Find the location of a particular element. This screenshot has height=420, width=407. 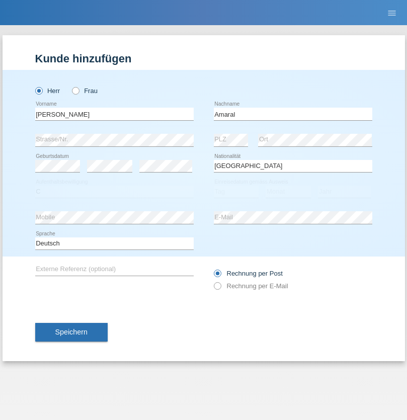

i: menu is located at coordinates (392, 13).